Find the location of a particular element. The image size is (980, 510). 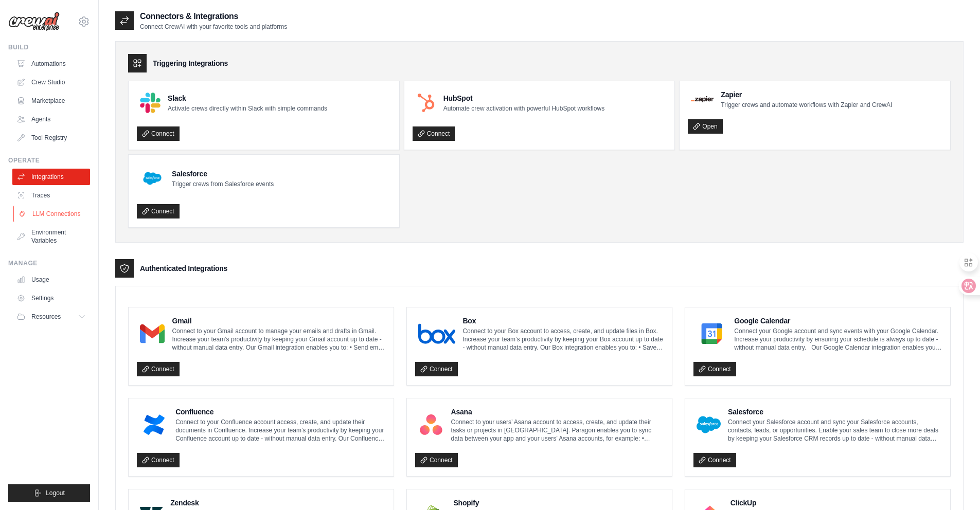

h4: Slack is located at coordinates (248, 99).